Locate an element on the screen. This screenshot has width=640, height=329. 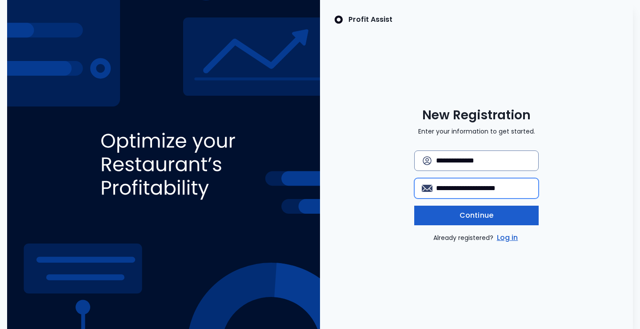
p: Enter your information to get started. is located at coordinates (477, 131).